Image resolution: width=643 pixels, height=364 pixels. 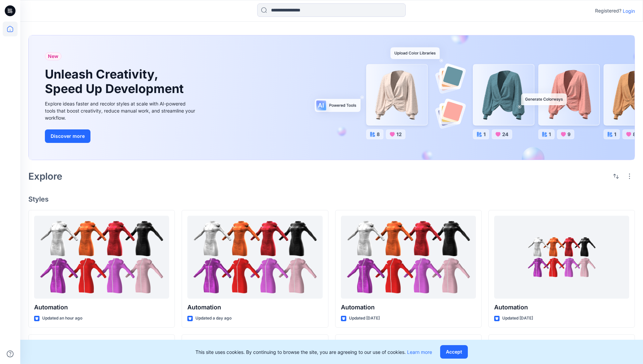 What do you see at coordinates (45, 176) in the screenshot?
I see `h2: Explore` at bounding box center [45, 176].